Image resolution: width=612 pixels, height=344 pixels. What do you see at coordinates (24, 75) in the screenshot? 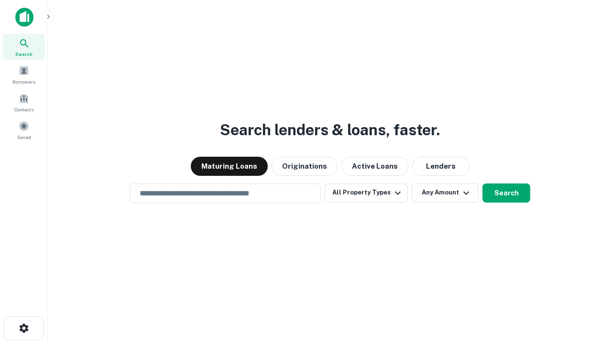
I see `a: Borrowers` at bounding box center [24, 75].